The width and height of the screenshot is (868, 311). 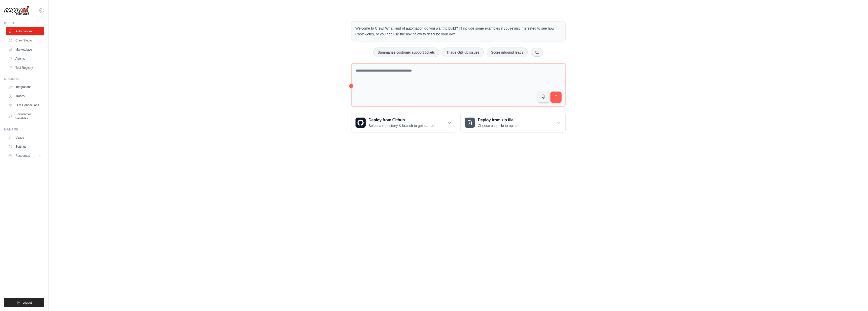 What do you see at coordinates (25, 31) in the screenshot?
I see `a: Automations` at bounding box center [25, 31].